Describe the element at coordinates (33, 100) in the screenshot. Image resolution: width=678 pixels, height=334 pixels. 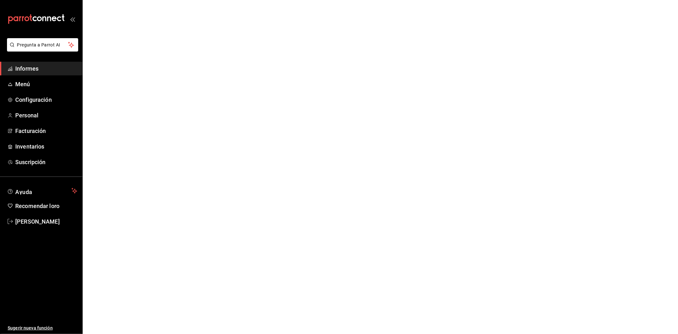
I see `font: Configuración` at that location.